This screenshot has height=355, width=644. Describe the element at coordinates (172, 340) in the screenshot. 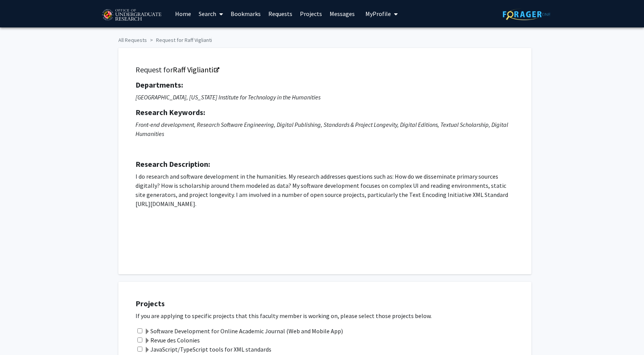

I see `label: Revue des Colonies` at that location.